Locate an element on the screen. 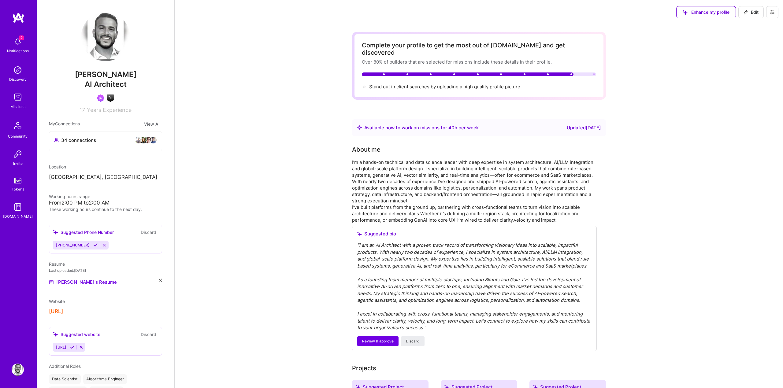  div: About me is located at coordinates (366, 150).